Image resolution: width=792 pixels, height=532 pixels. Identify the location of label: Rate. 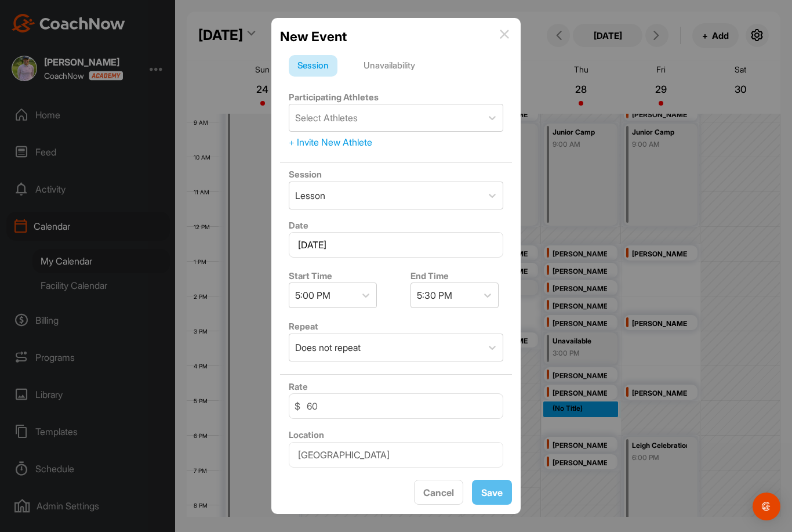
(298, 387).